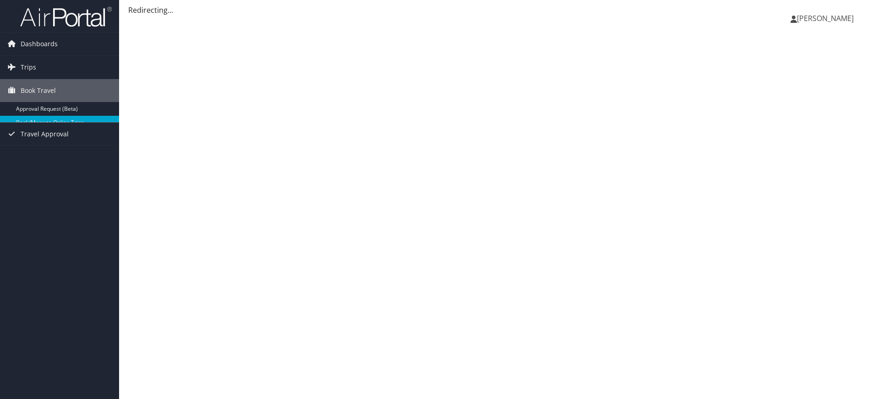  Describe the element at coordinates (39, 44) in the screenshot. I see `span: Dashboards` at that location.